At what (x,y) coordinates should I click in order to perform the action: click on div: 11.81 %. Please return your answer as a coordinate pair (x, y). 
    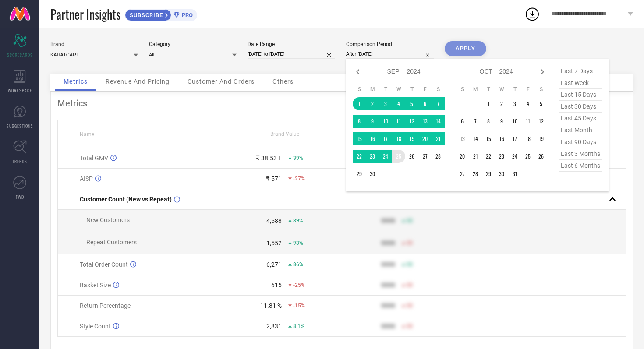
    Looking at the image, I should click on (271, 306).